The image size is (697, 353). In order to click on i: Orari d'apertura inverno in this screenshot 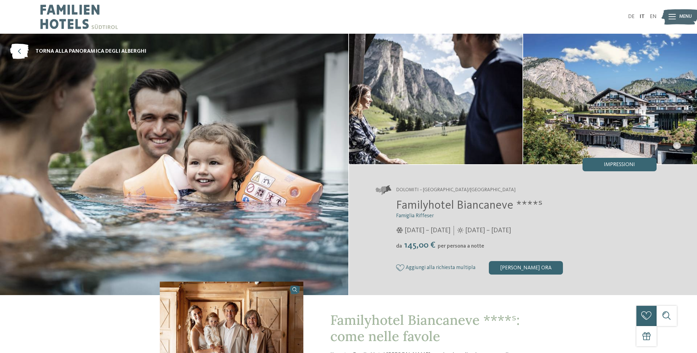, I will do `click(399, 230)`.